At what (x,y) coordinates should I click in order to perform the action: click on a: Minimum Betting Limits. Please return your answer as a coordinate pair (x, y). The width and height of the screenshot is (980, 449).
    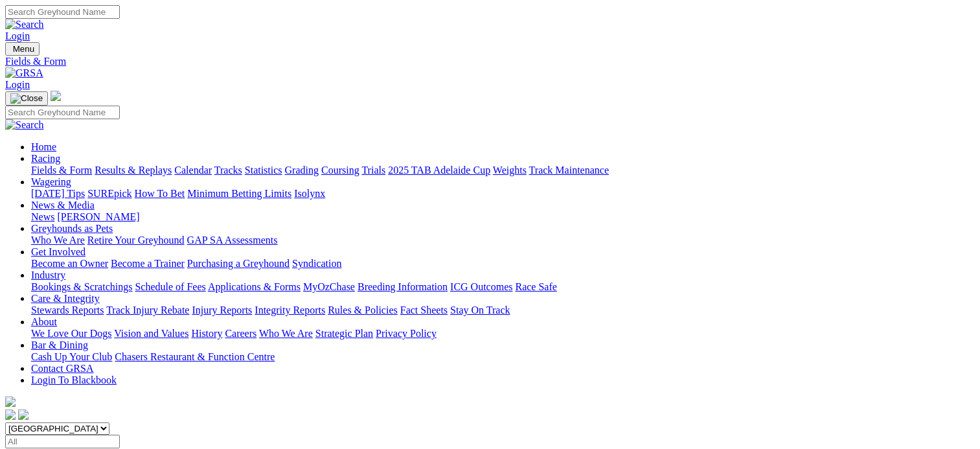
    Looking at the image, I should click on (239, 193).